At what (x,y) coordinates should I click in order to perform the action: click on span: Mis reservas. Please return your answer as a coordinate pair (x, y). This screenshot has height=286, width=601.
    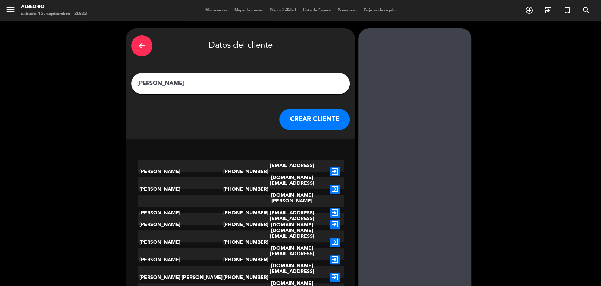
    Looking at the image, I should click on (216, 10).